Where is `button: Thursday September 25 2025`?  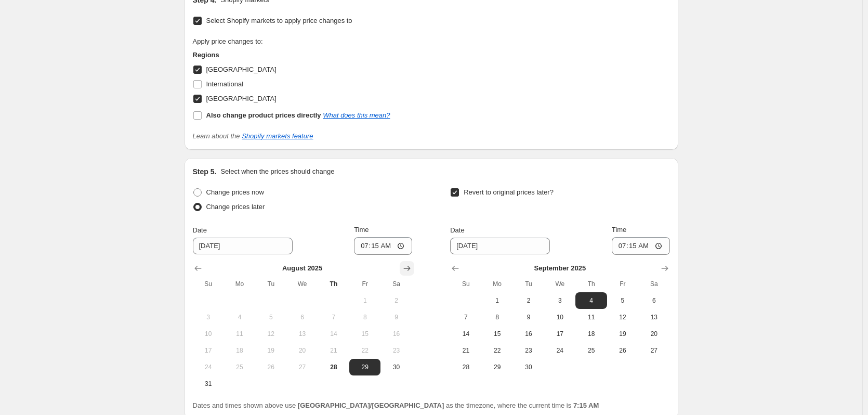
button: Thursday September 25 2025 is located at coordinates (591, 351).